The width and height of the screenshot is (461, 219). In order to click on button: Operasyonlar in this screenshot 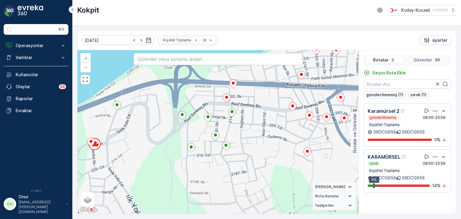, I will do `click(36, 46)`.